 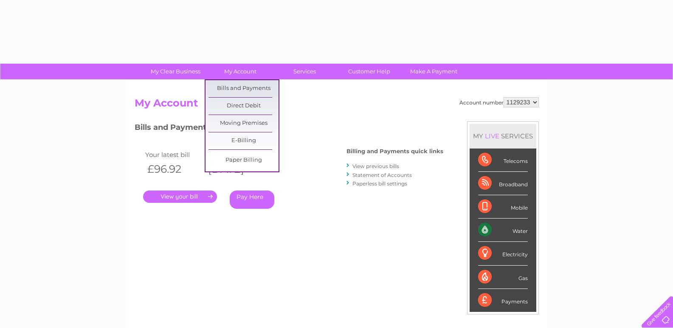 What do you see at coordinates (304, 71) in the screenshot?
I see `a: Services` at bounding box center [304, 71].